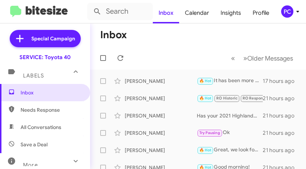 This screenshot has height=169, width=306. What do you see at coordinates (233, 58) in the screenshot?
I see `button: Previous` at bounding box center [233, 58].